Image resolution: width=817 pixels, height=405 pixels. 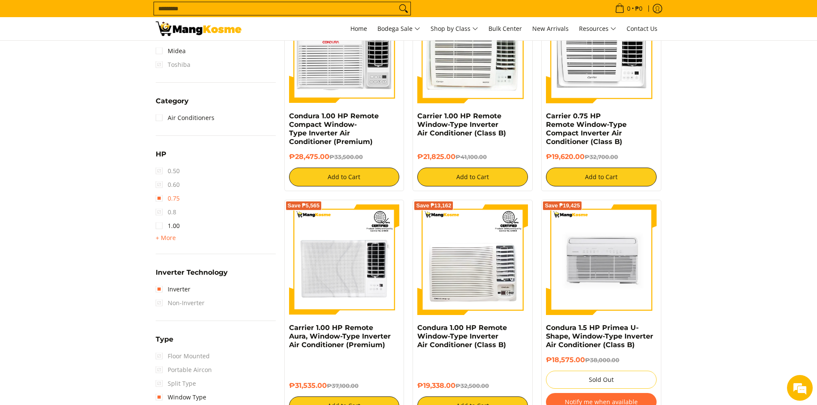 I want to click on span: New Arrivals, so click(x=550, y=28).